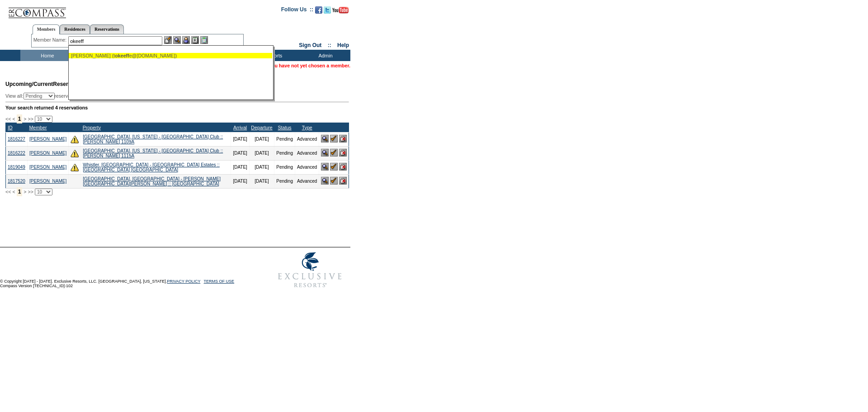  I want to click on img: b_edit.gif, so click(168, 40).